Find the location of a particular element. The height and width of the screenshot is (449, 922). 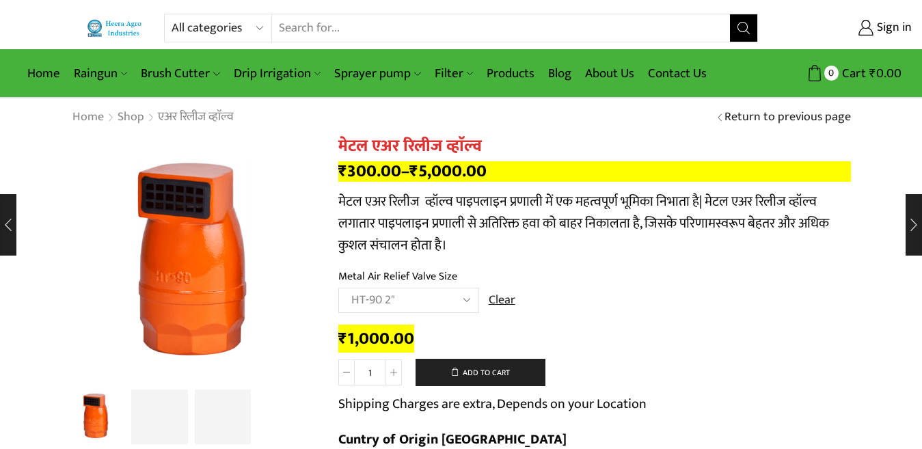

label: Metal Air Relief Valve Size is located at coordinates (398, 276).